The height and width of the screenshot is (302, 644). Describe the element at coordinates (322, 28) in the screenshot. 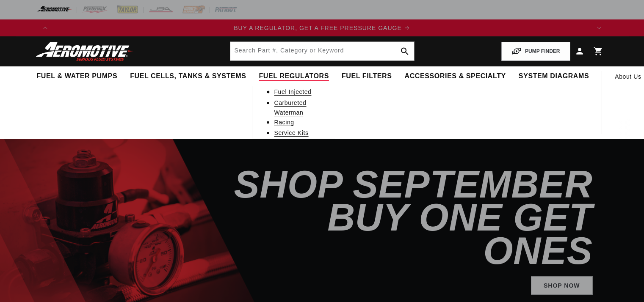

I see `div: Announcement` at that location.